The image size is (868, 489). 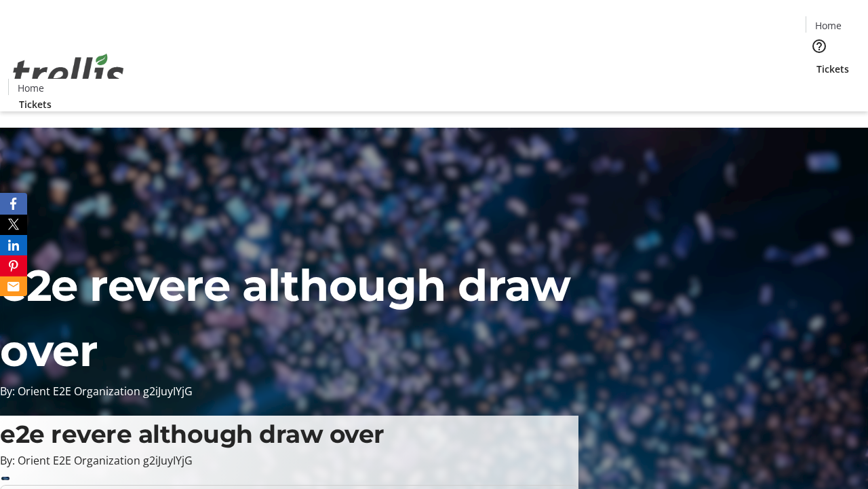 I want to click on img: Orient E2E Organization g2iJuyIYjG's Logo, so click(x=68, y=73).